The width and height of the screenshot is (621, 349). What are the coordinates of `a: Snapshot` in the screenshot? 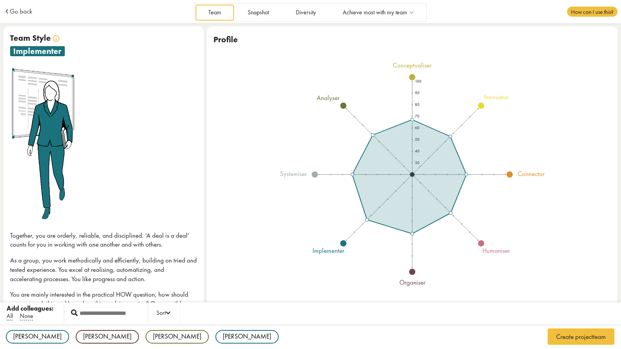 It's located at (259, 12).